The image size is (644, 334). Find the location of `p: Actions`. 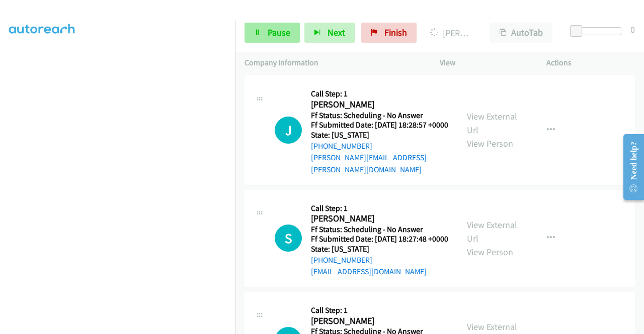

p: Actions is located at coordinates (591, 63).